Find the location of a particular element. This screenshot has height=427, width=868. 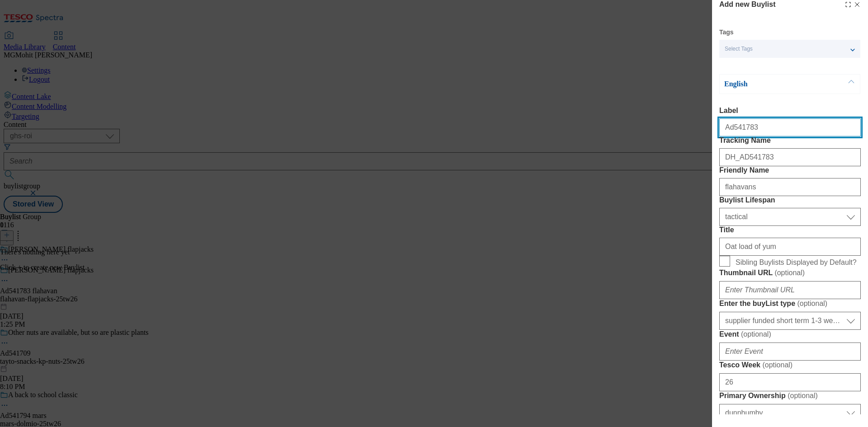

label: Label is located at coordinates (790, 110).